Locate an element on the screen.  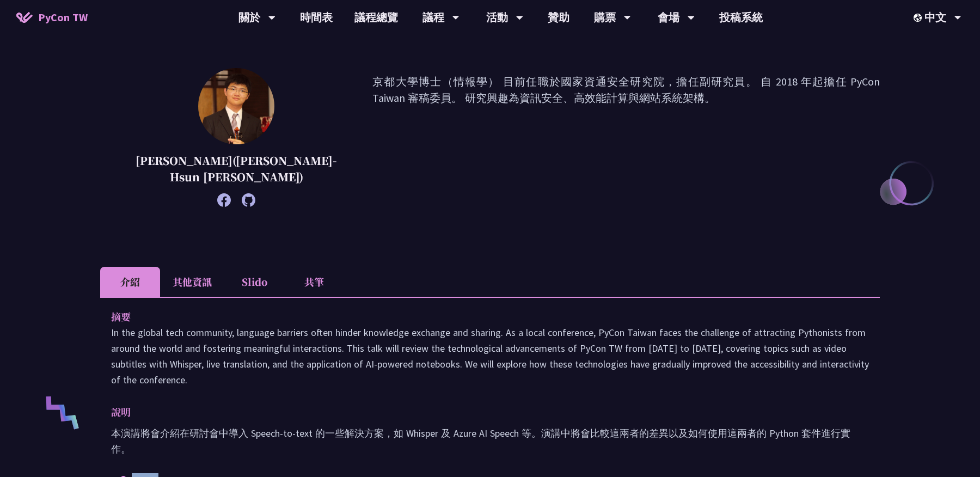
li: Slido is located at coordinates (255, 282).